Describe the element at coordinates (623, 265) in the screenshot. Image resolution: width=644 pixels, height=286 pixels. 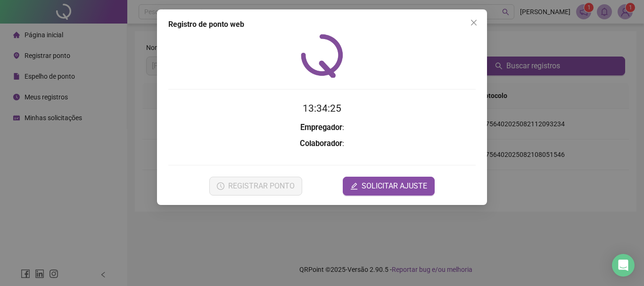
I see `div: Open Intercom Messenger` at that location.